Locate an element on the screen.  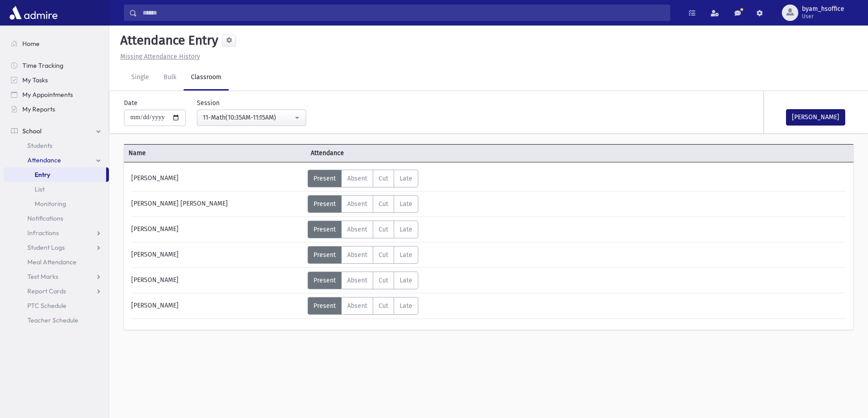
u: Missing Attendance History is located at coordinates (160, 57).